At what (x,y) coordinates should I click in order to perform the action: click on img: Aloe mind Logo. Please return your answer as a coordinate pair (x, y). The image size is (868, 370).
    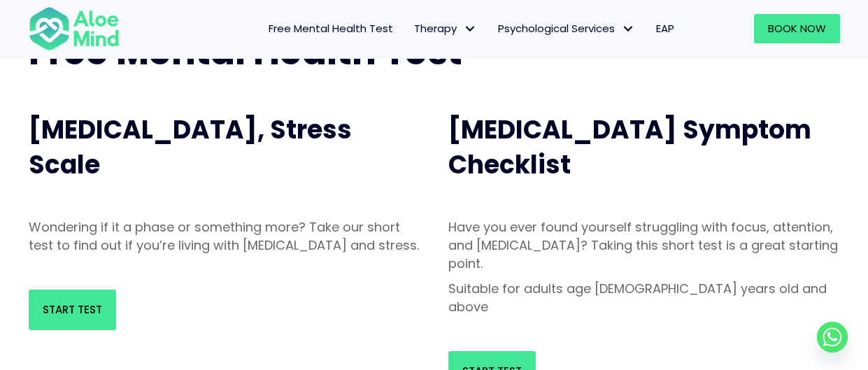
    Looking at the image, I should click on (74, 29).